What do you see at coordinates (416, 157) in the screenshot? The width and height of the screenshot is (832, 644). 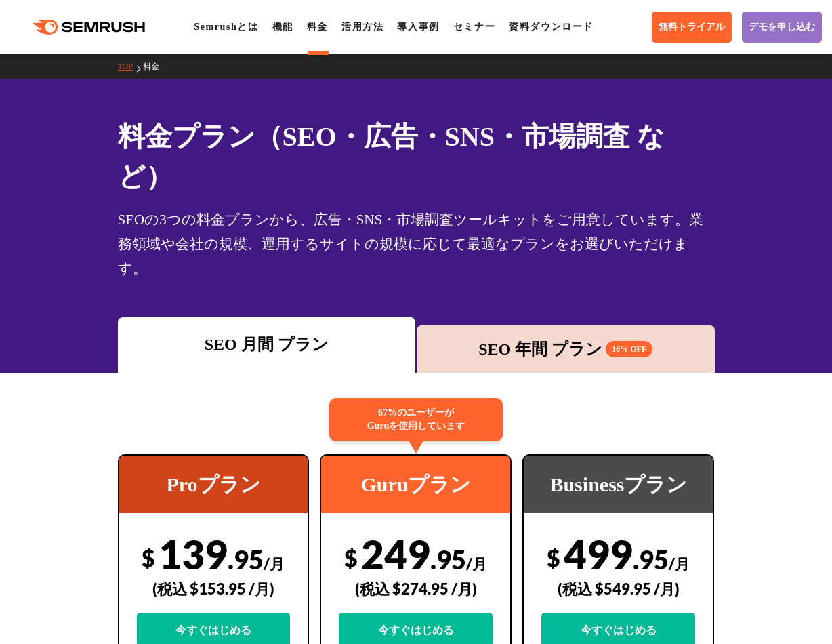 I see `h1: 料金プラン（SEO・広告・SNS・市場調査 など）` at bounding box center [416, 157].